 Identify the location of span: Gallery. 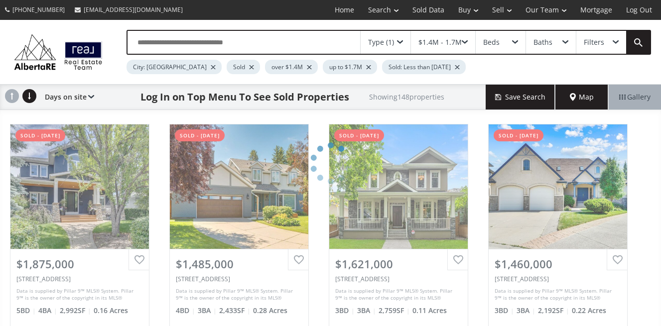
(635, 97).